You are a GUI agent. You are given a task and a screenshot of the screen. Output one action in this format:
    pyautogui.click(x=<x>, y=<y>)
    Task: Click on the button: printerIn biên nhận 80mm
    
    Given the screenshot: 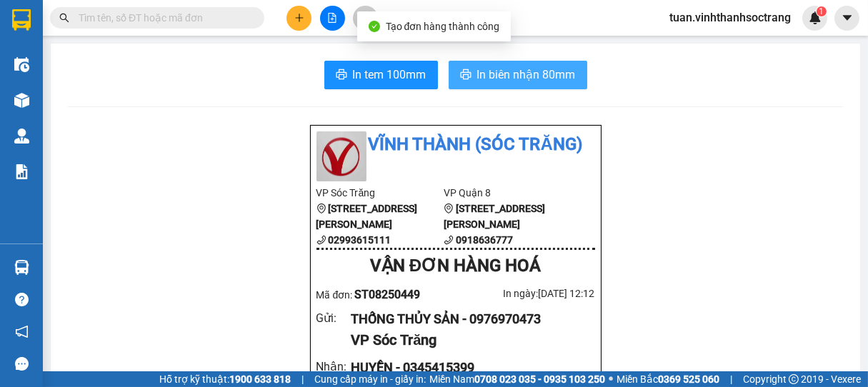 What is the action you would take?
    pyautogui.click(x=518, y=75)
    